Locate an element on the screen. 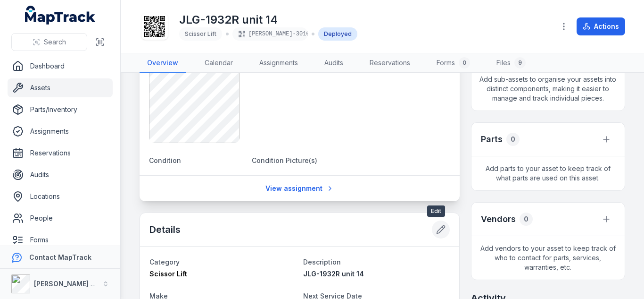  a: Parts/Inventory is located at coordinates (60, 110).